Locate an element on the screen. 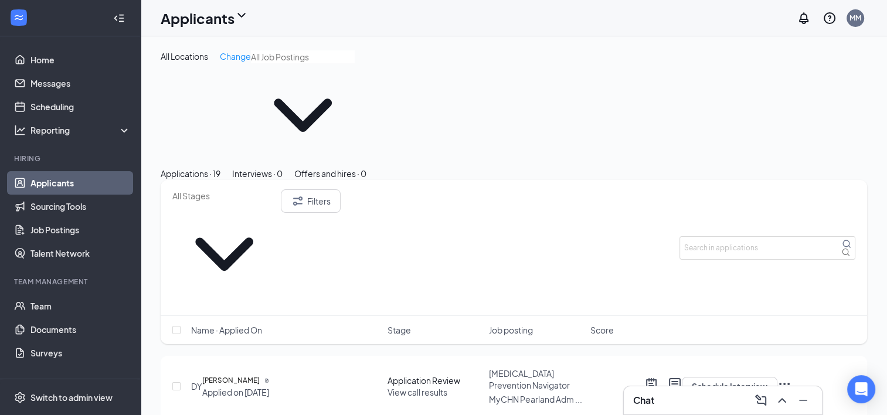 The height and width of the screenshot is (415, 887). div: Open Intercom Messenger is located at coordinates (861, 389).